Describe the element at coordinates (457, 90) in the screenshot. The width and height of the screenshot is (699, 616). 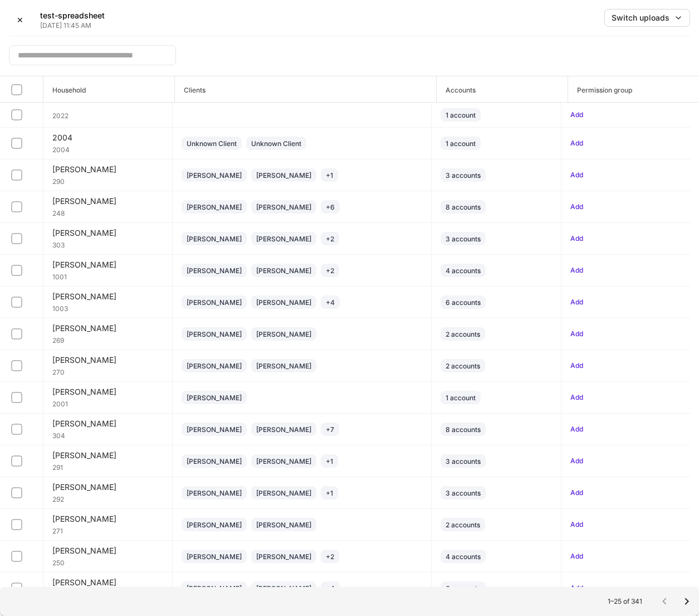
I see `h6: Accounts` at that location.